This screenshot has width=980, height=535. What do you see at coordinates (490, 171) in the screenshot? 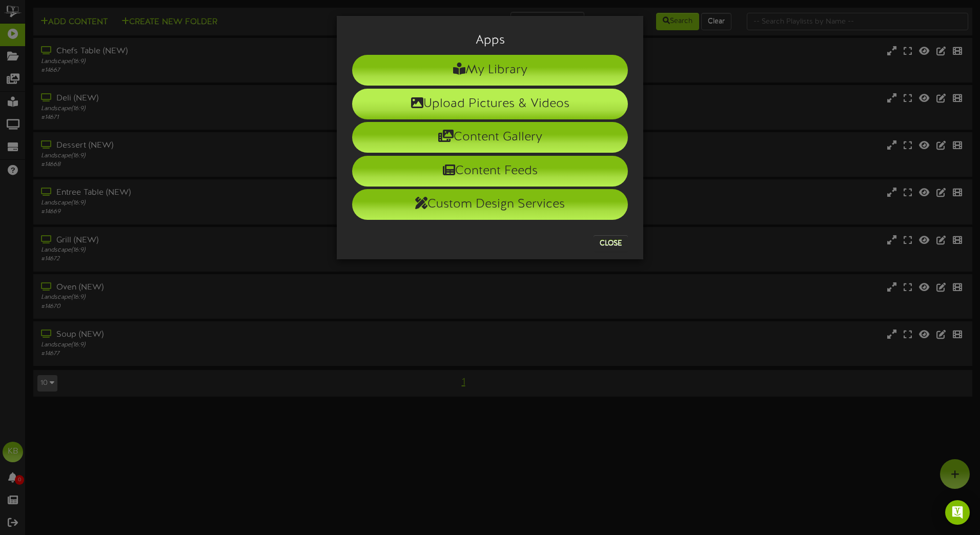
I see `li: Content Feeds` at bounding box center [490, 171].